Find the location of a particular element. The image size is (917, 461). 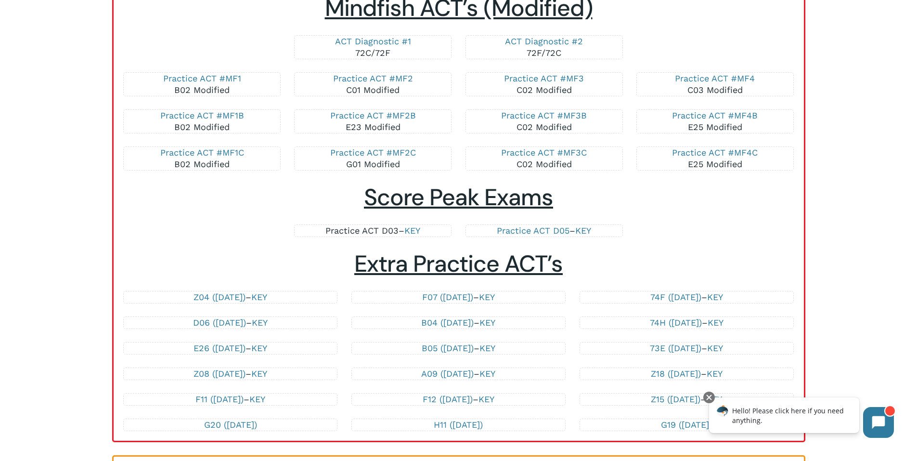

p: G01 Modified is located at coordinates (372, 158).